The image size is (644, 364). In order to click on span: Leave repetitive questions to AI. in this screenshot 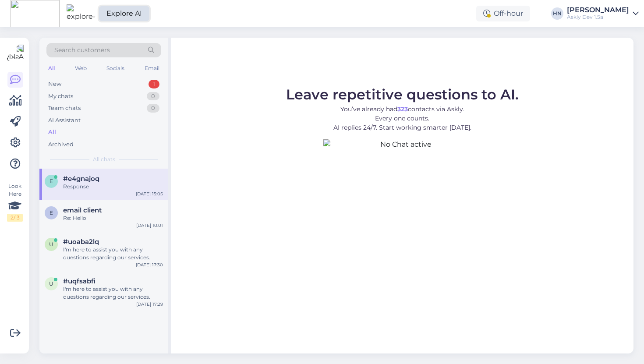, I will do `click(402, 94)`.